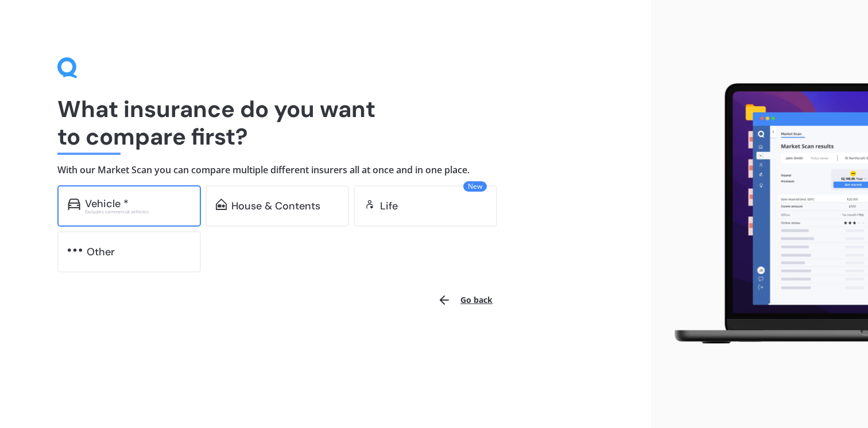 This screenshot has height=428, width=868. Describe the element at coordinates (389, 206) in the screenshot. I see `div: Life` at that location.